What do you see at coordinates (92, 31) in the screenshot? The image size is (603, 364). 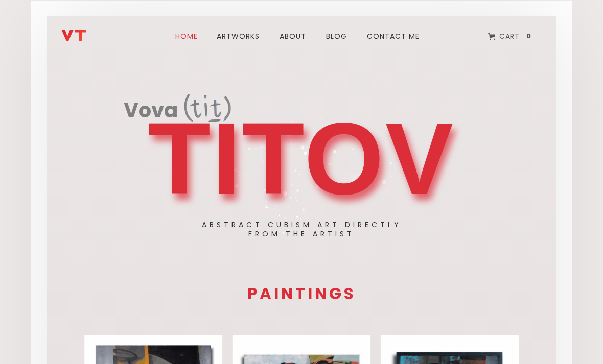 I see `a: home` at bounding box center [92, 31].